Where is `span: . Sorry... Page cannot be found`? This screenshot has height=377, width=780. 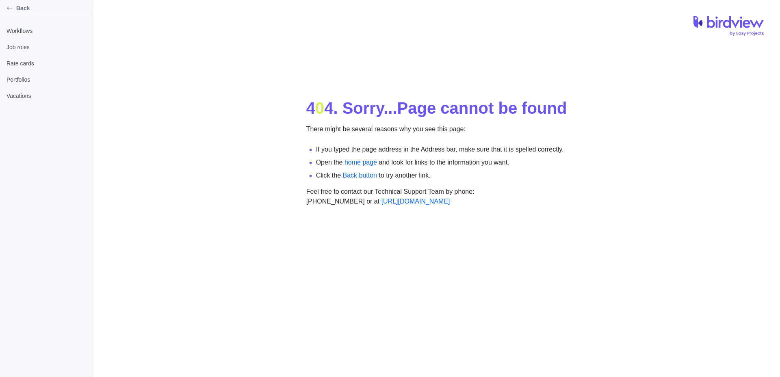 span: . Sorry... Page cannot be found is located at coordinates (450, 108).